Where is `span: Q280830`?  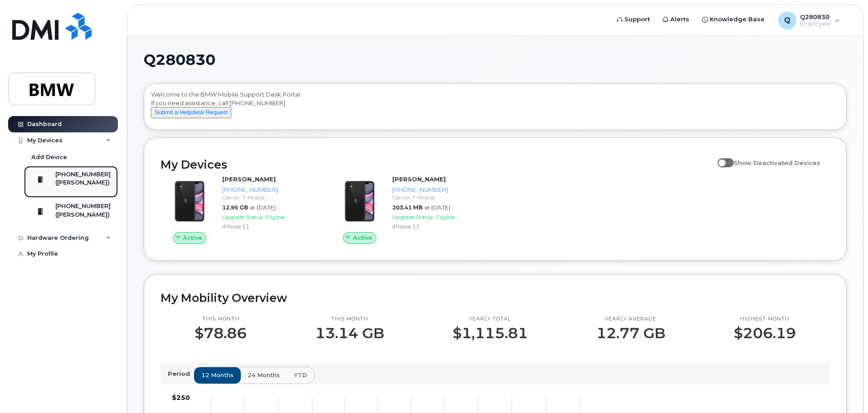 span: Q280830 is located at coordinates (180, 60).